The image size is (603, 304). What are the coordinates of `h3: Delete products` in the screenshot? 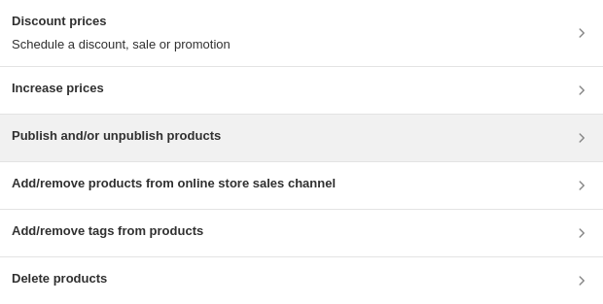 It's located at (59, 279).